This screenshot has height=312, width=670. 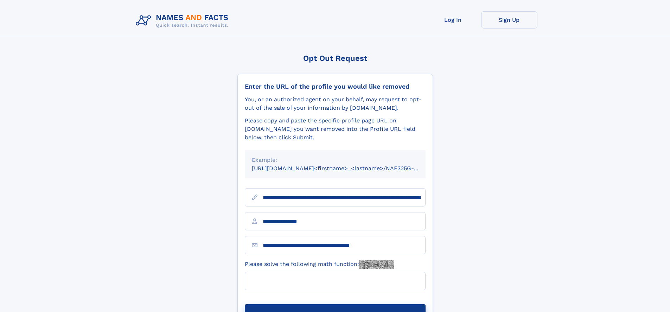 I want to click on div: Opt Out Request, so click(x=335, y=58).